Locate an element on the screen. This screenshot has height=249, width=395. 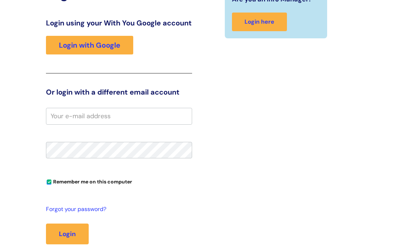
input: Your e-mail address is located at coordinates (119, 116).